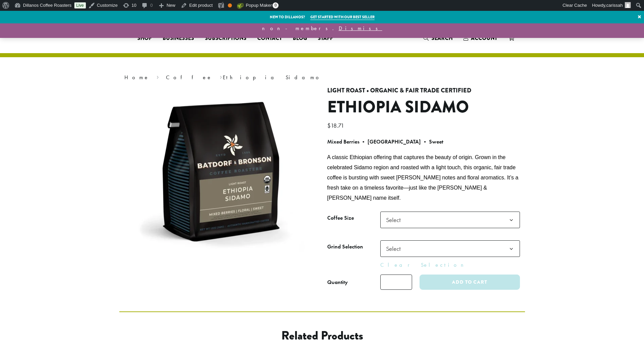 The width and height of the screenshot is (644, 349). Describe the element at coordinates (230, 5) in the screenshot. I see `div: OK` at that location.